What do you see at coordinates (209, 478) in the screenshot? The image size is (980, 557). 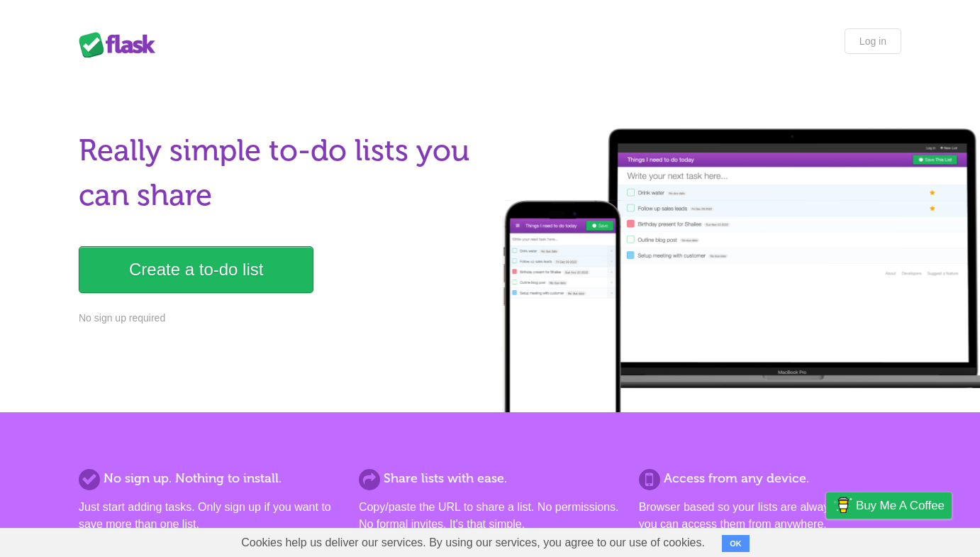 I see `h2: No sign up. Nothing to install.` at bounding box center [209, 478].